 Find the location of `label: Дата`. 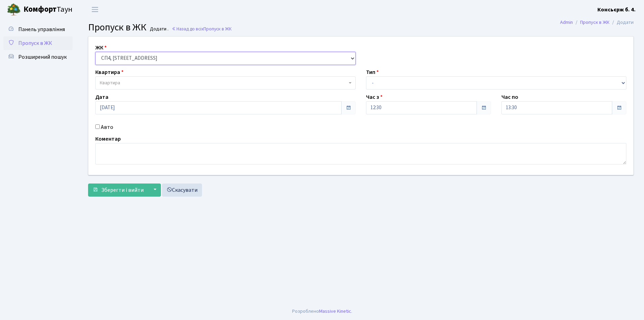

label: Дата is located at coordinates (102, 97).